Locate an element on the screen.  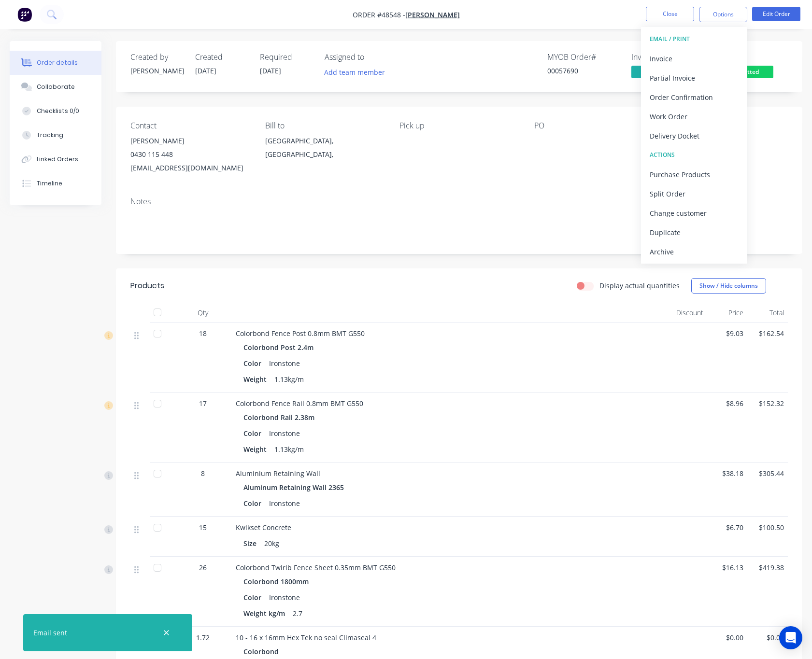
button: Invoice is located at coordinates (694, 58).